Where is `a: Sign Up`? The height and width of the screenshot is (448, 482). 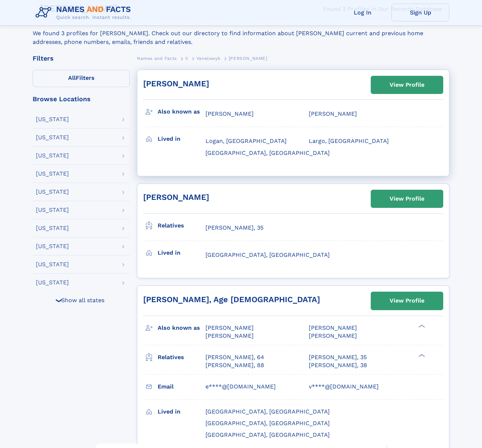
a: Sign Up is located at coordinates (421, 12).